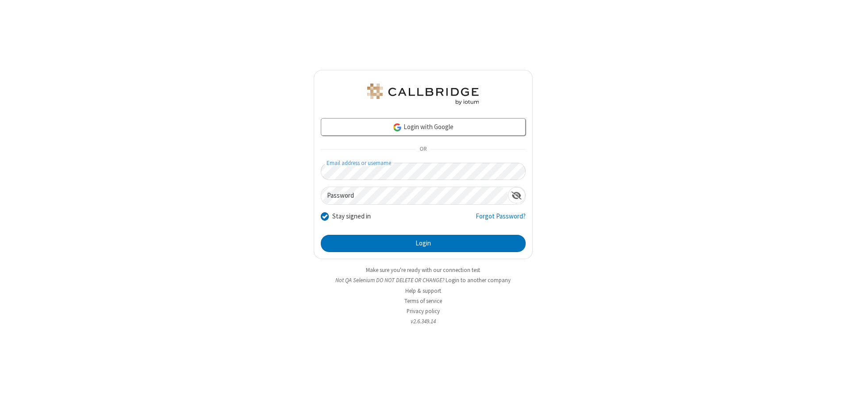 The image size is (846, 402). I want to click on label: Stay signed in, so click(351, 216).